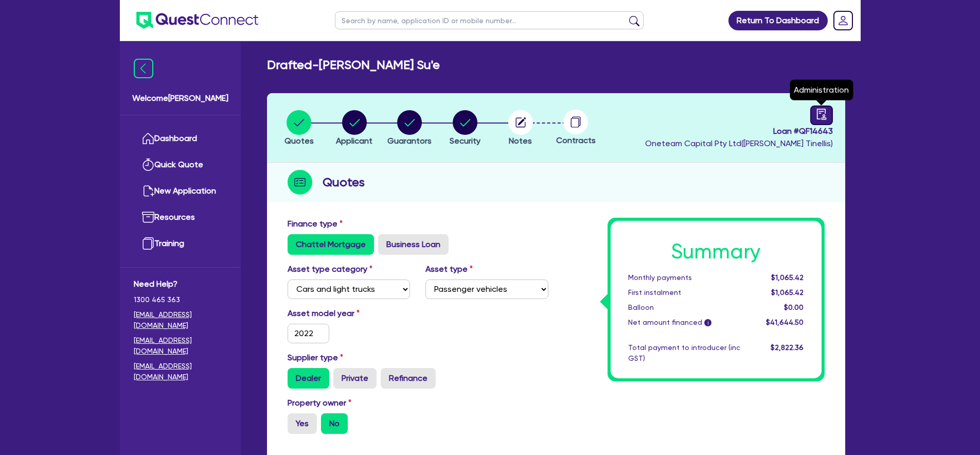 This screenshot has height=455, width=980. I want to click on span: 1300 465 363, so click(180, 300).